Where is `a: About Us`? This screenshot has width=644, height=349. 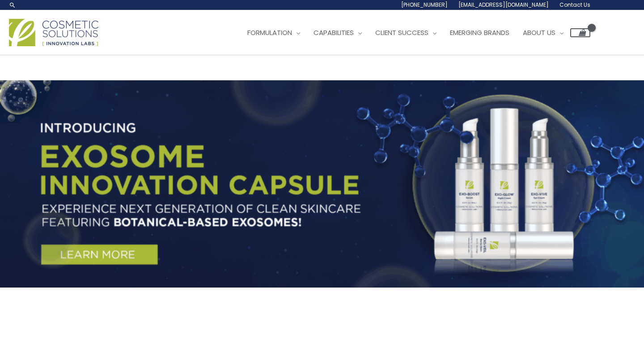 a: About Us is located at coordinates (543, 32).